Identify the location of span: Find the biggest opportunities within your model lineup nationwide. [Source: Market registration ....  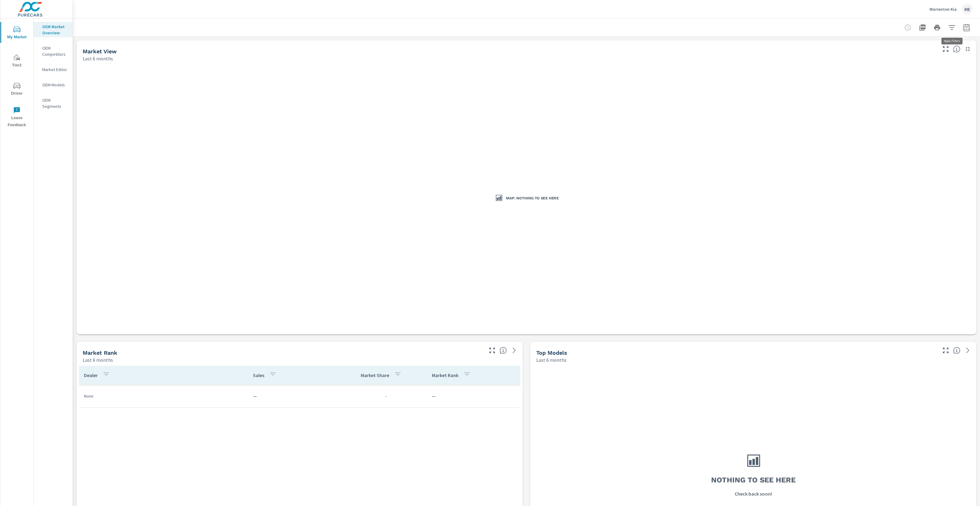
(957, 351).